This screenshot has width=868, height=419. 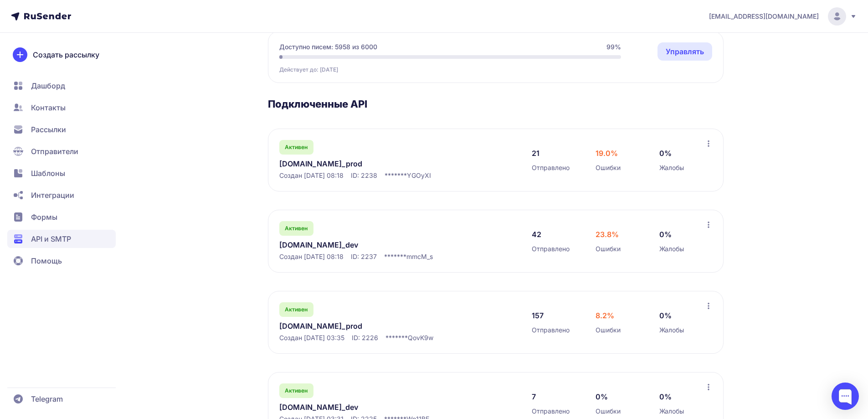 What do you see at coordinates (536, 235) in the screenshot?
I see `span: 42` at bounding box center [536, 235].